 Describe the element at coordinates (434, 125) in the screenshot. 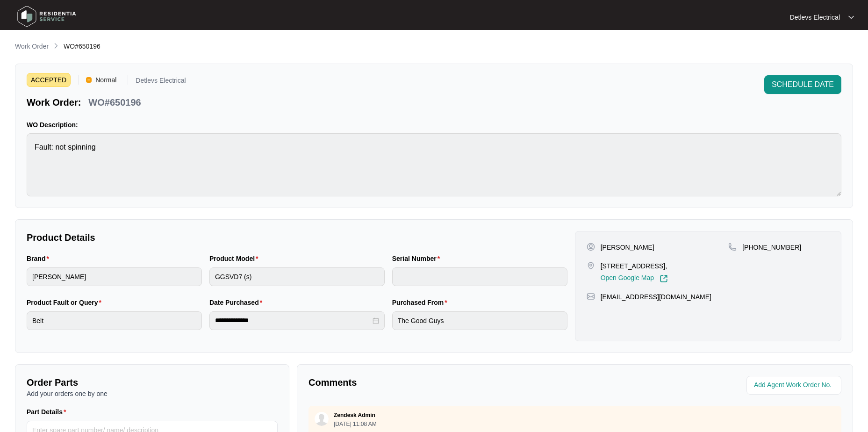

I see `p: WO Description:` at that location.